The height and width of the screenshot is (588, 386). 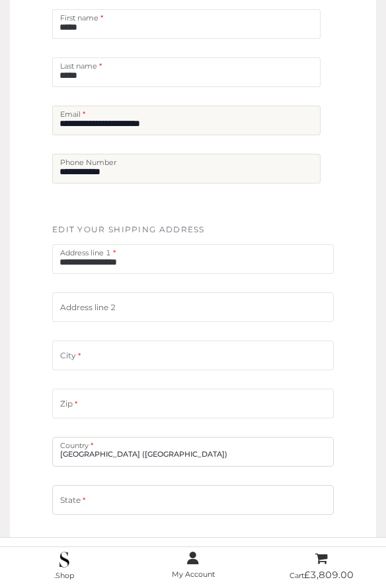 What do you see at coordinates (64, 560) in the screenshot?
I see `img: .Shop` at bounding box center [64, 560].